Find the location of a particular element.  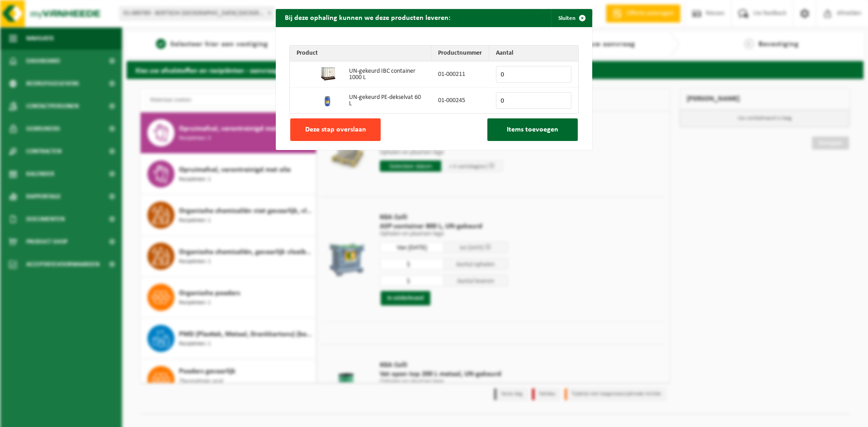

td: 01-000211 is located at coordinates (460, 75).